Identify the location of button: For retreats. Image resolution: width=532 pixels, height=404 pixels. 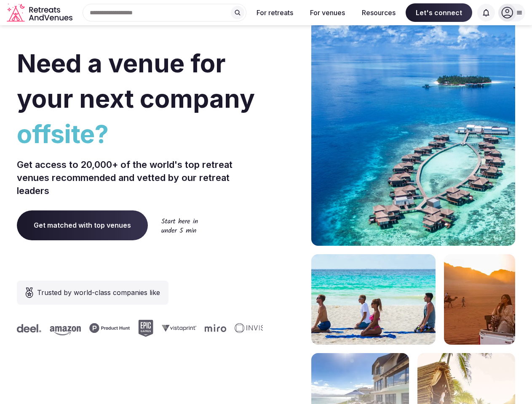
(275, 13).